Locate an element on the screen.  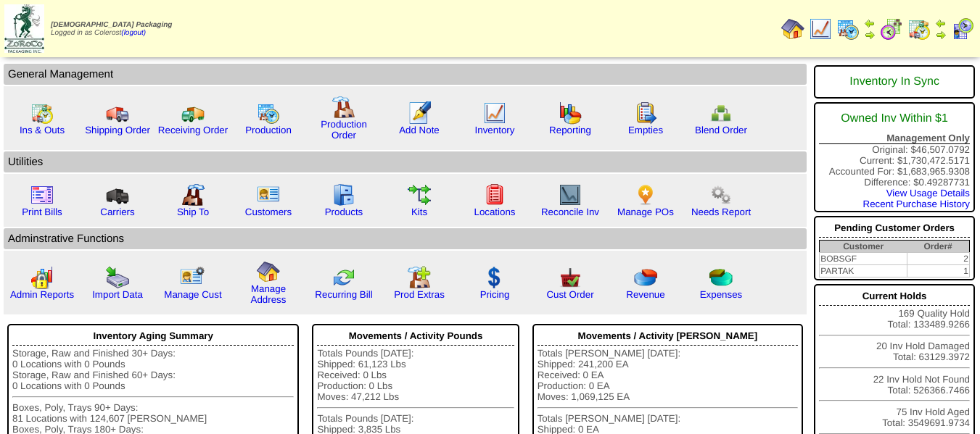
img: line_graph2.gif is located at coordinates (570, 195).